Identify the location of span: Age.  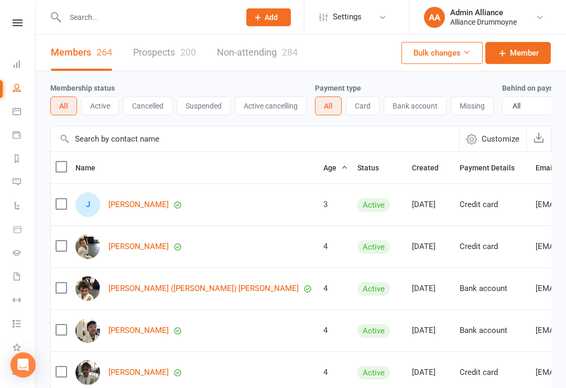
(335, 168).